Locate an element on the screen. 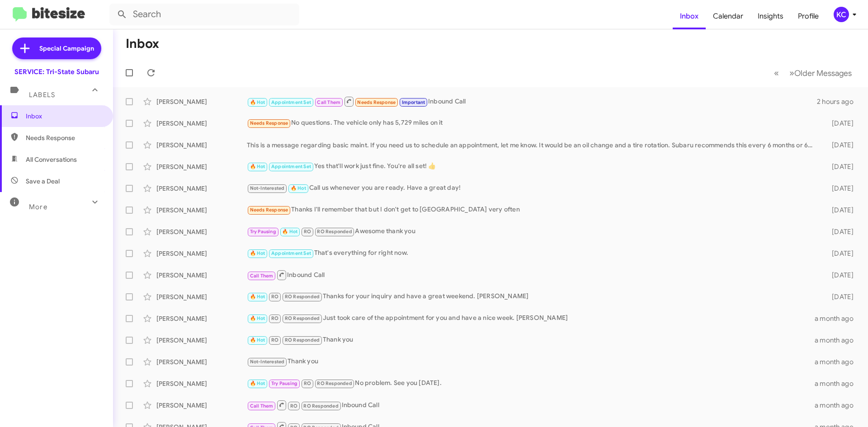 The width and height of the screenshot is (868, 427). nav: Page navigation example is located at coordinates (813, 73).